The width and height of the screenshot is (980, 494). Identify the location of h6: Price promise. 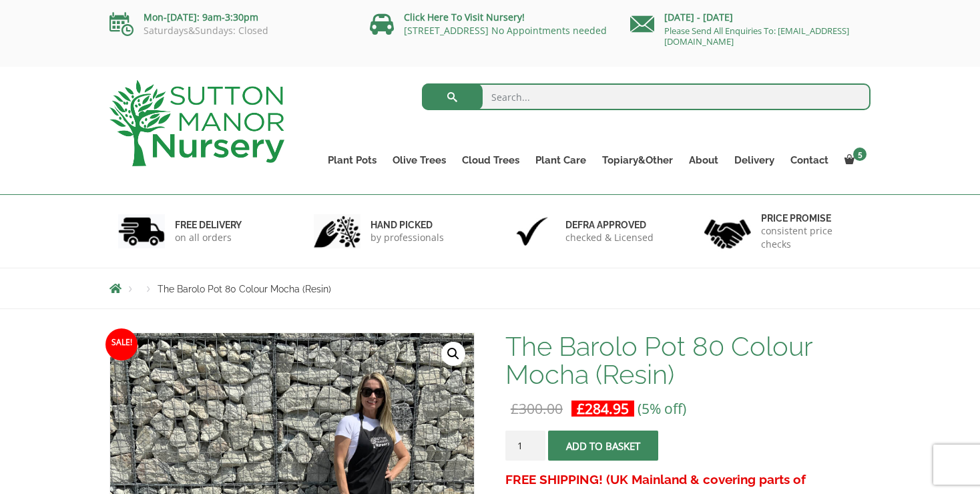
(812, 219).